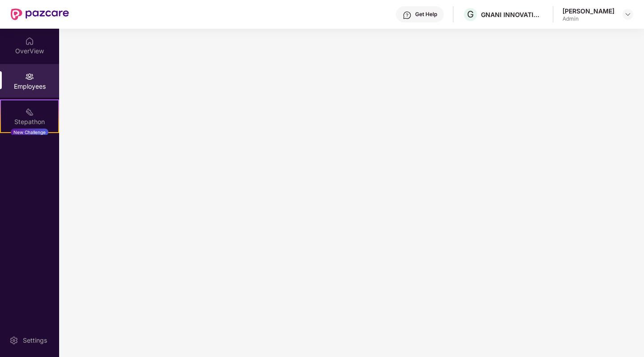 This screenshot has width=644, height=357. I want to click on img: New Pazcare Logo, so click(40, 14).